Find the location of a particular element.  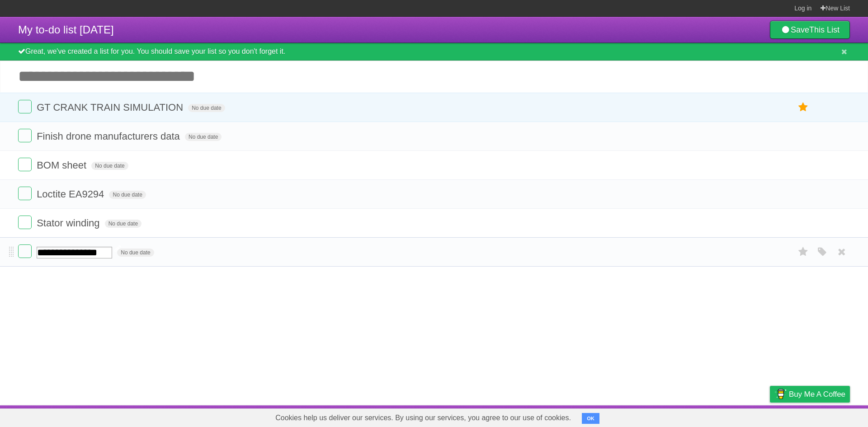

a: Suggest a feature is located at coordinates (821, 416).